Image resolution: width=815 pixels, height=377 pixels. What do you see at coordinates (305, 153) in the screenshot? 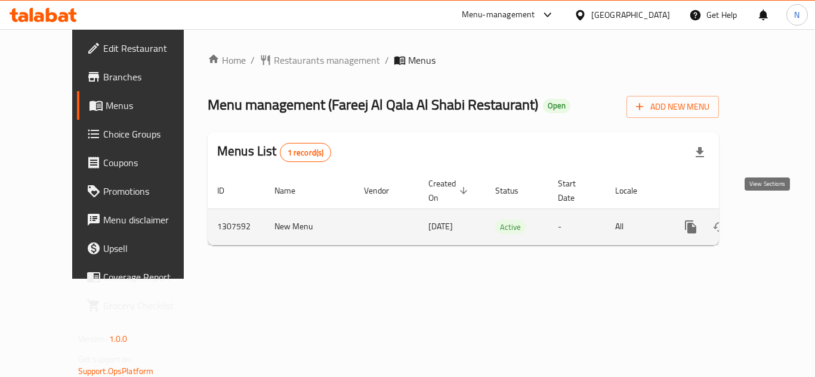
I see `span: 1 record(s)` at bounding box center [305, 153].